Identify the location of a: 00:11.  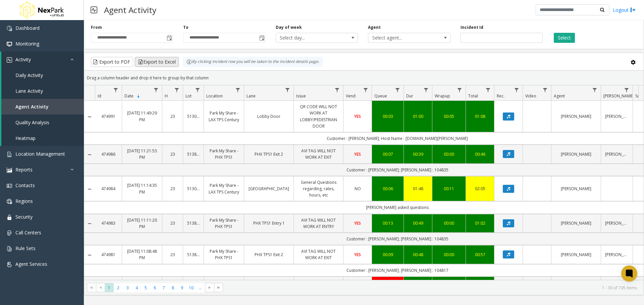
(449, 189).